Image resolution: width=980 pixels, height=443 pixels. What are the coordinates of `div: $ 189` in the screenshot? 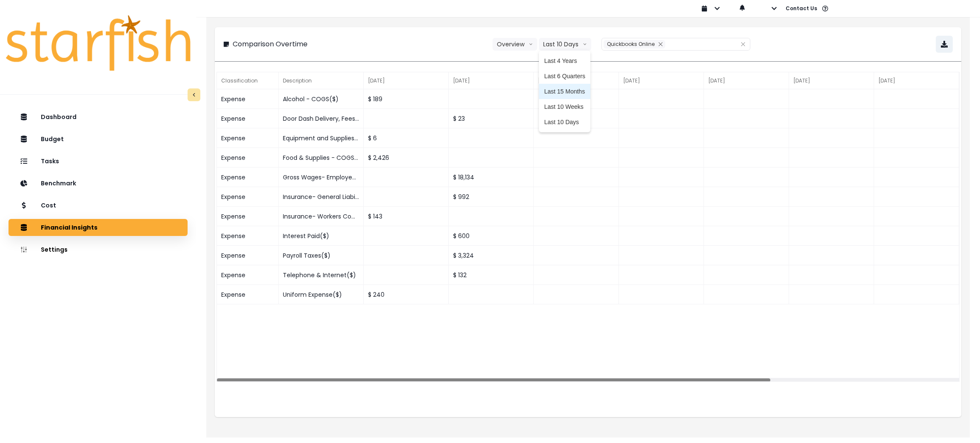 It's located at (406, 99).